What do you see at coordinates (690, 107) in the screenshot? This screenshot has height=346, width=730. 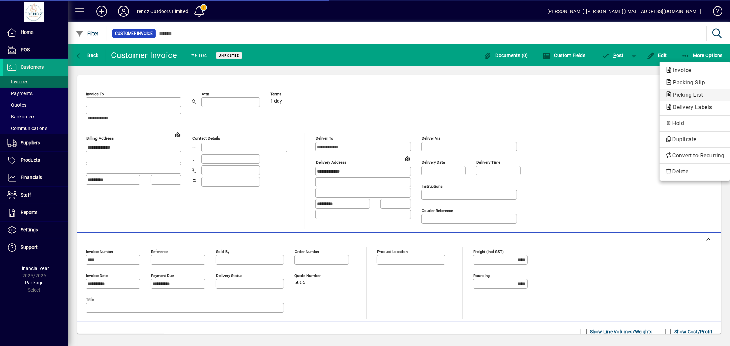 I see `span: Delivery Labels` at bounding box center [690, 107].